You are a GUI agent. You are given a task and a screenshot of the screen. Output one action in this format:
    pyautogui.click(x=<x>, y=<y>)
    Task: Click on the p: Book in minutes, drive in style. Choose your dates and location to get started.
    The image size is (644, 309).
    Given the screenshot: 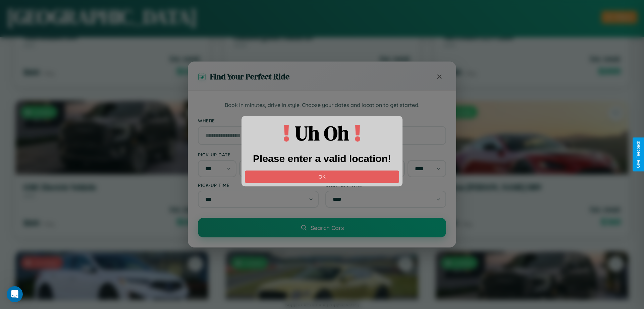 What is the action you would take?
    pyautogui.click(x=322, y=105)
    